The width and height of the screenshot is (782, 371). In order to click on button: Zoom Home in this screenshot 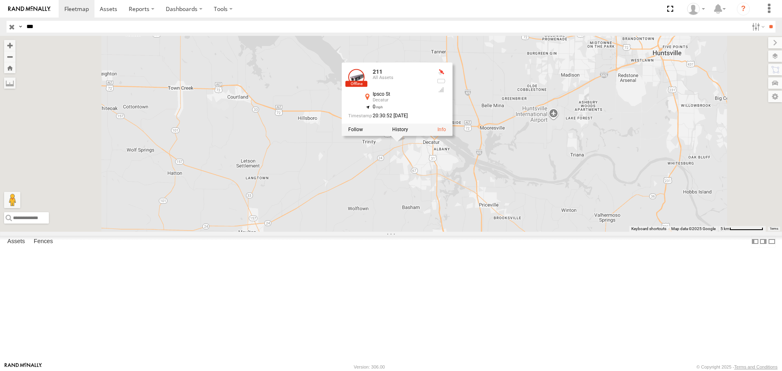, I will do `click(10, 68)`.